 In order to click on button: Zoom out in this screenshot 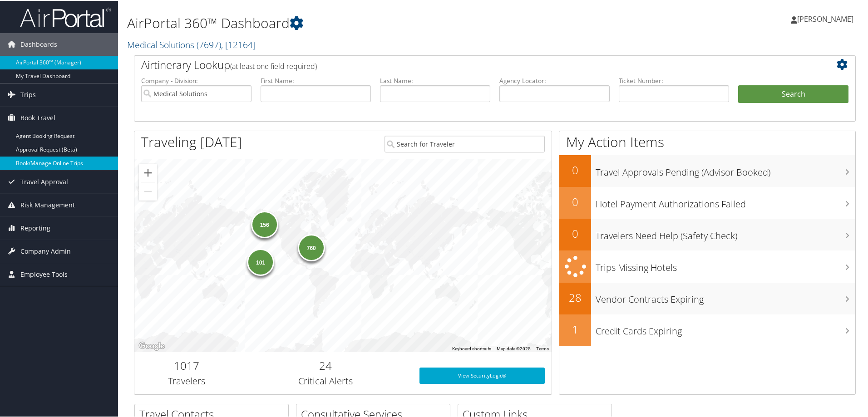, I will do `click(148, 191)`.